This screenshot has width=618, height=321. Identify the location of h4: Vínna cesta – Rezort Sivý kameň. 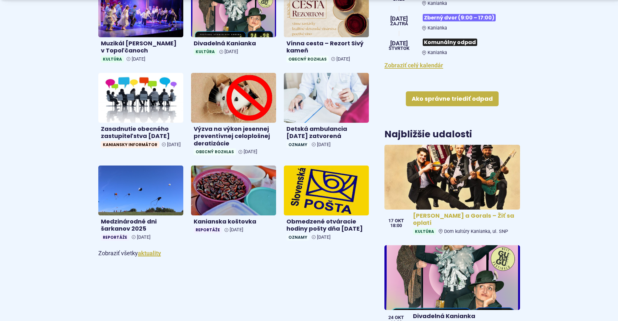
(326, 47).